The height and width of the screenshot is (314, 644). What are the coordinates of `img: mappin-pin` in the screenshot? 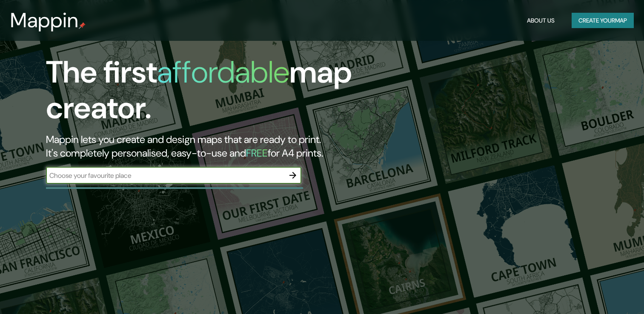 It's located at (82, 26).